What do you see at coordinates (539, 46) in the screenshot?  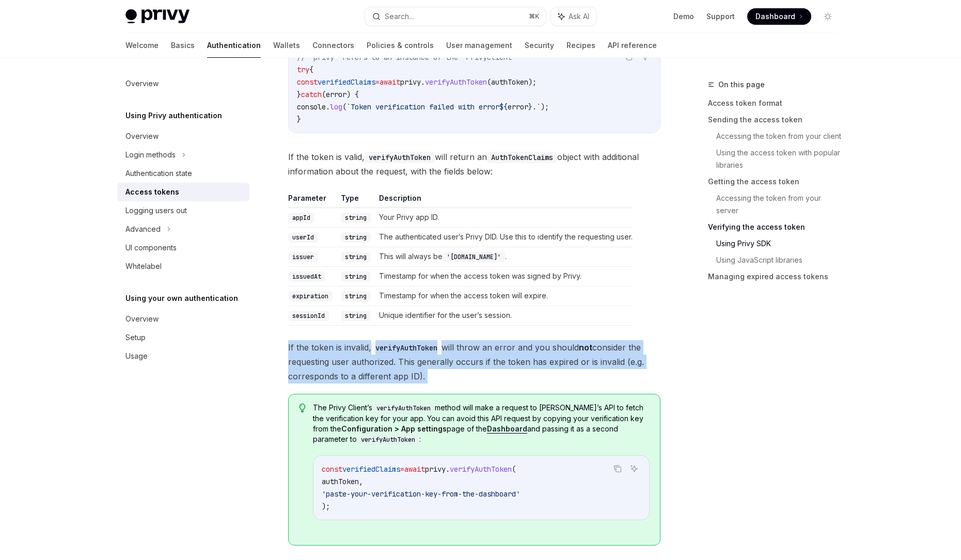 I see `a: Security` at bounding box center [539, 46].